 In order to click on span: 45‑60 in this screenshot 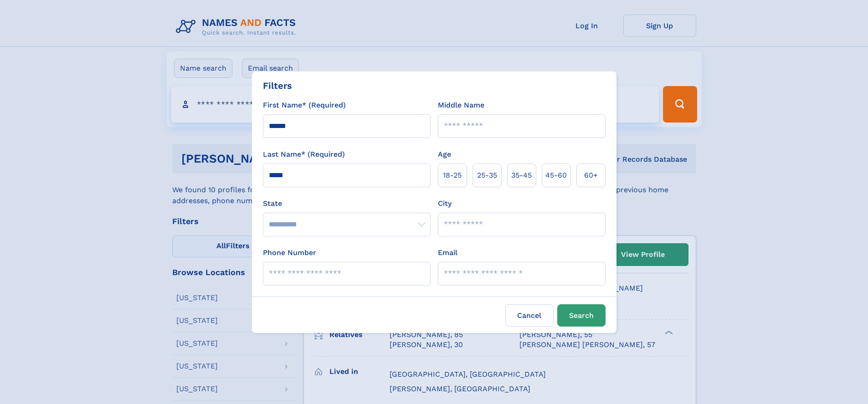, I will do `click(556, 175)`.